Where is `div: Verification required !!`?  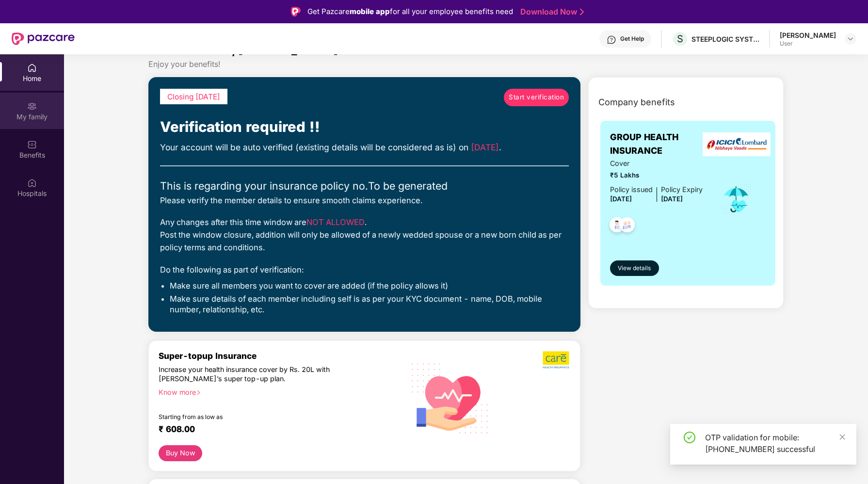
div: Verification required !! is located at coordinates (364, 127).